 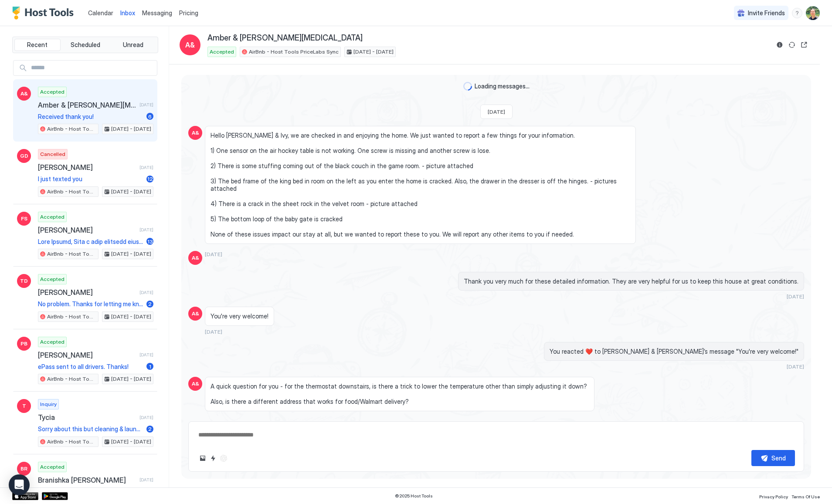 What do you see at coordinates (468, 86) in the screenshot?
I see `div: loading` at bounding box center [468, 86].